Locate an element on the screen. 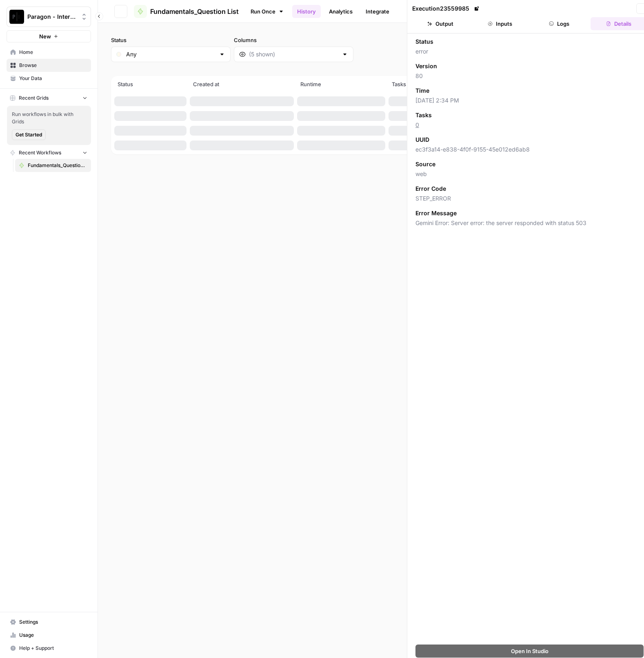  a: Run Once is located at coordinates (267, 11).